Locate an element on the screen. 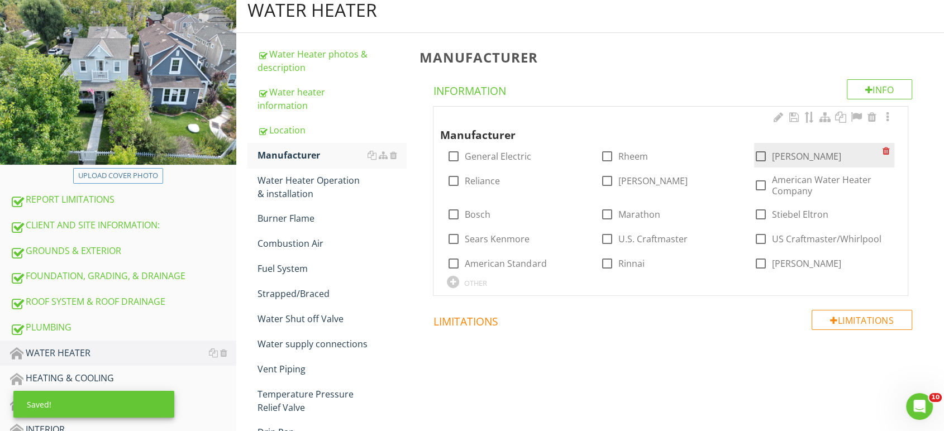  h3: Manufacturer is located at coordinates (673, 57).